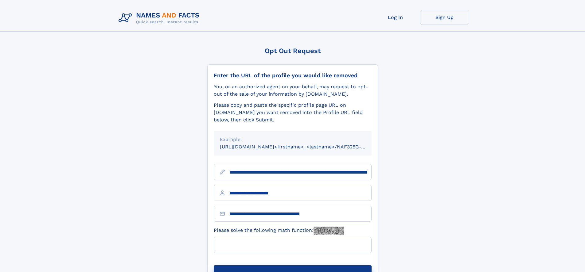  What do you see at coordinates (444, 17) in the screenshot?
I see `a: Sign Up` at bounding box center [444, 17].